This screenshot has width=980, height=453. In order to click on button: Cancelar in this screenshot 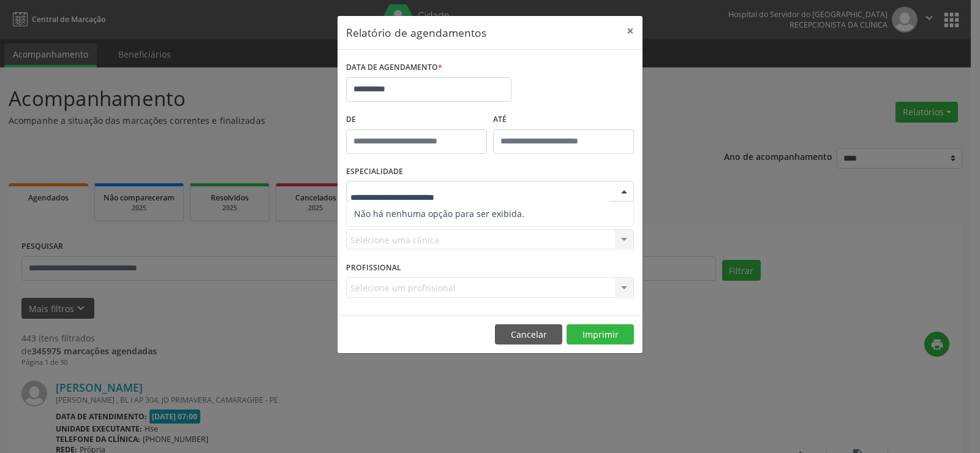, I will do `click(528, 335)`.